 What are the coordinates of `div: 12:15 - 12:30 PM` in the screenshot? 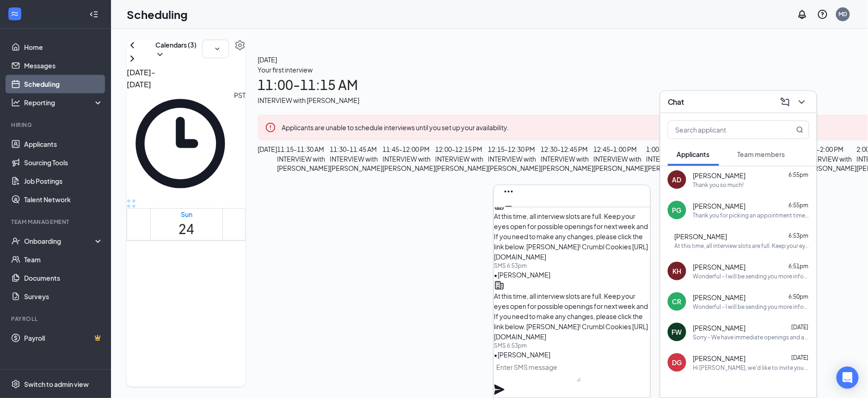 It's located at (515, 149).